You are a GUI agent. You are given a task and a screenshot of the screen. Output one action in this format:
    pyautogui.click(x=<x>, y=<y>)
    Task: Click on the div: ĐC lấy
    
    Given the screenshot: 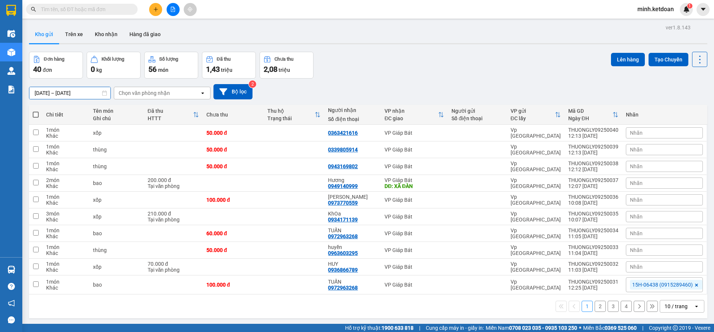 What is the action you would take?
    pyautogui.click(x=532, y=118)
    